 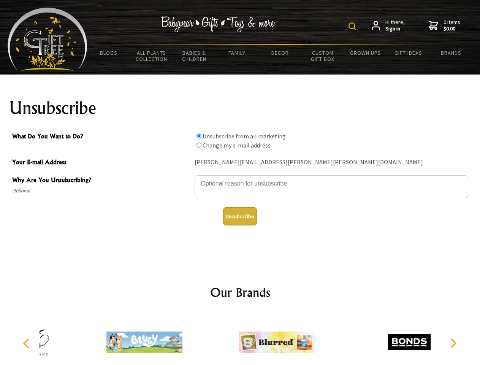 What do you see at coordinates (444, 25) in the screenshot?
I see `a: 0 items$0.00` at bounding box center [444, 25].